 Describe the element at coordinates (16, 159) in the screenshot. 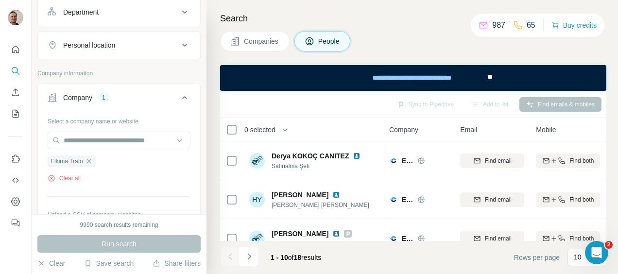

I see `button: Use Surfe on LinkedIn` at that location.